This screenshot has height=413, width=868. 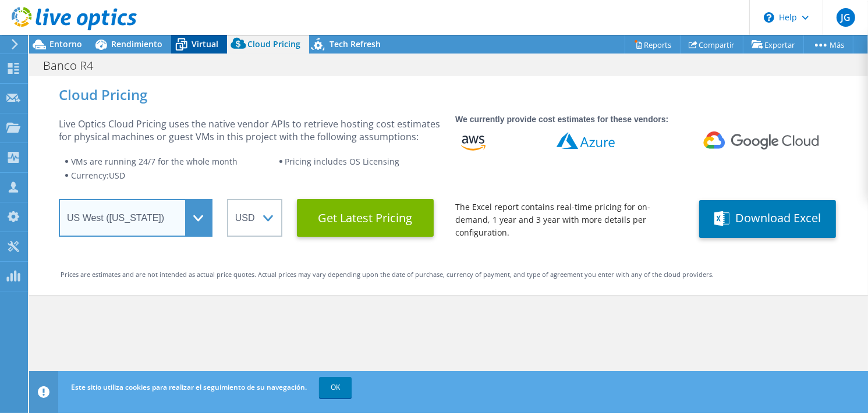 I want to click on button: Get Latest Pricing, so click(x=365, y=218).